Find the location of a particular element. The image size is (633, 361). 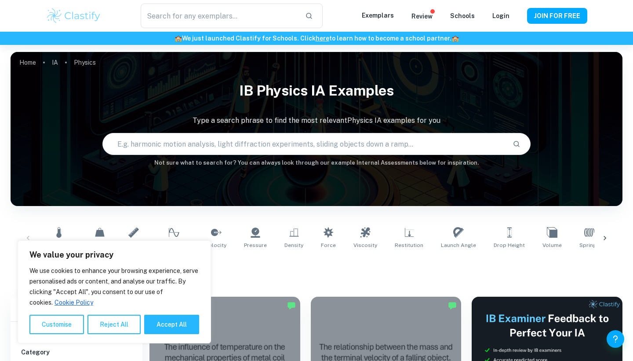

h6: We just launched Clastify for Schools. Click to learn how to become a school partner. is located at coordinates (317, 38).